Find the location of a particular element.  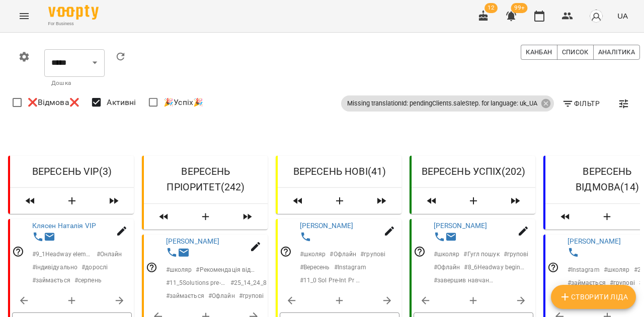

span: 99+ is located at coordinates (519, 8).